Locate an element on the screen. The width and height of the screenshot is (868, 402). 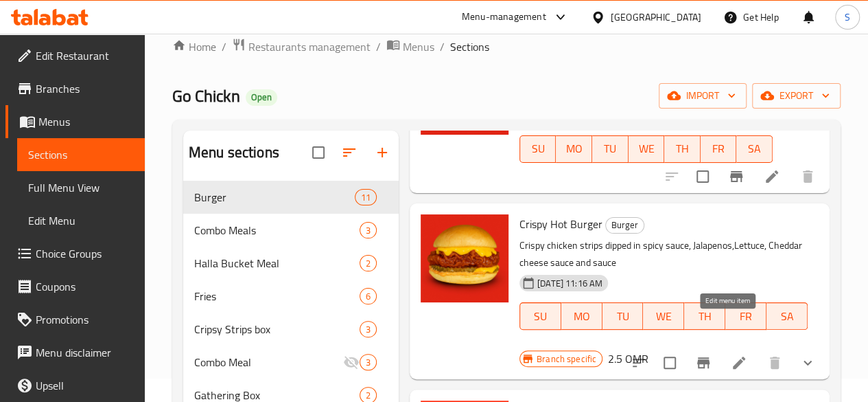
div: Halla Bucket Meal is located at coordinates (276, 263).